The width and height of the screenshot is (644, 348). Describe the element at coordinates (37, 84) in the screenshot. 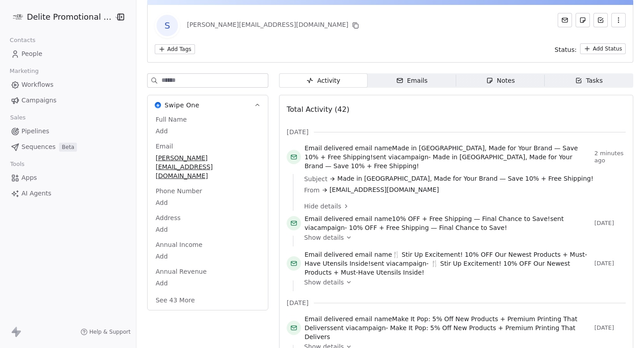

I see `span: Workflows` at that location.